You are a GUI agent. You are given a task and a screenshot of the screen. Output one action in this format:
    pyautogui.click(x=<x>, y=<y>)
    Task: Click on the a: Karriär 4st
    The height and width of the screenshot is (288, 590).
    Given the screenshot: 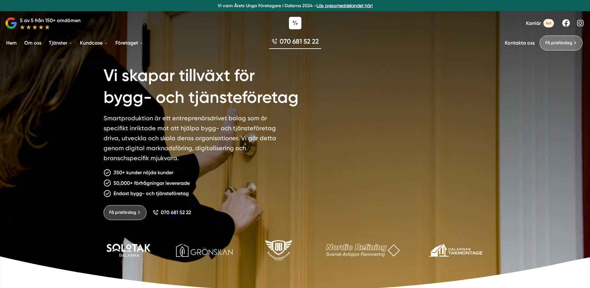 What is the action you would take?
    pyautogui.click(x=540, y=23)
    